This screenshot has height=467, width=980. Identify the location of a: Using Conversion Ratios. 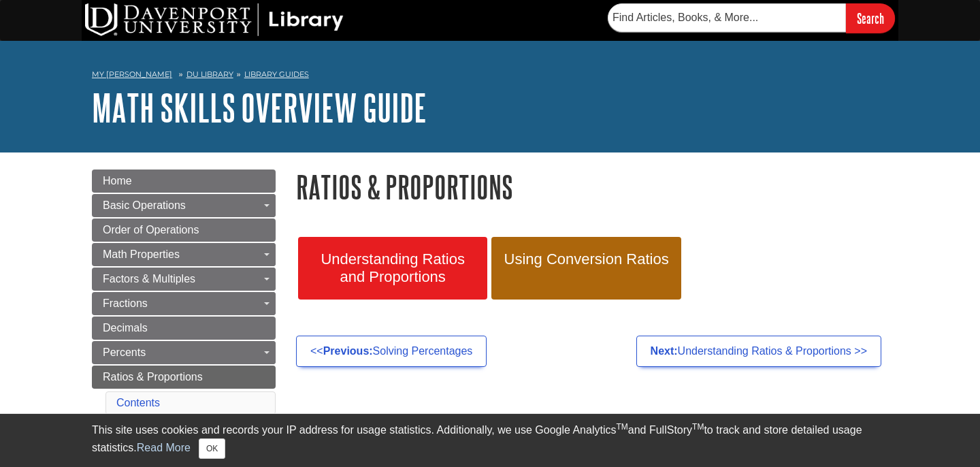
(586, 268).